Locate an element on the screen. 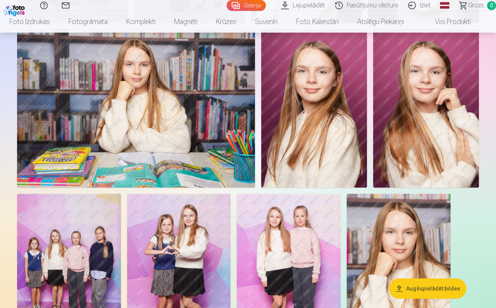  span: Grozs is located at coordinates (475, 5).